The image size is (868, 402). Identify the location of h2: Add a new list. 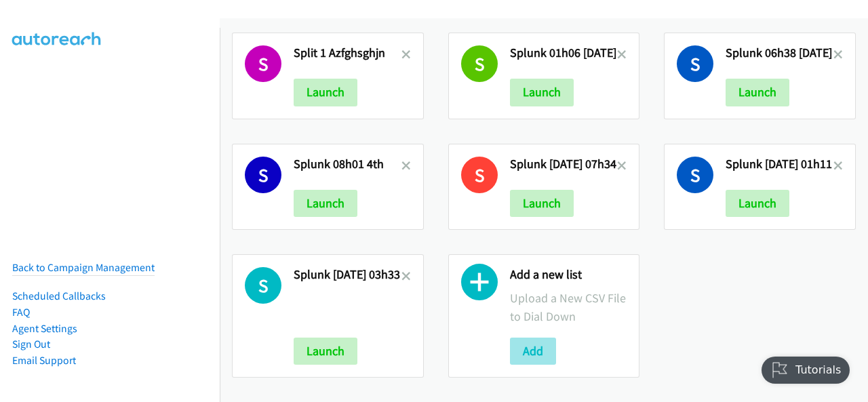
(568, 274).